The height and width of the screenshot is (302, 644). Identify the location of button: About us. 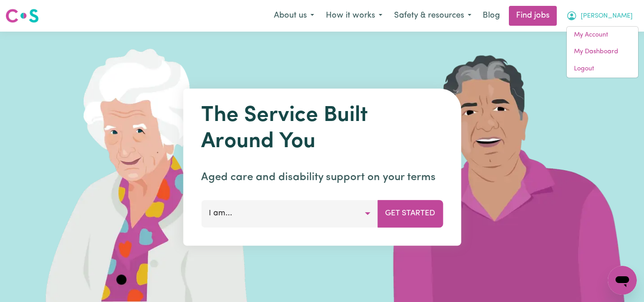
(294, 16).